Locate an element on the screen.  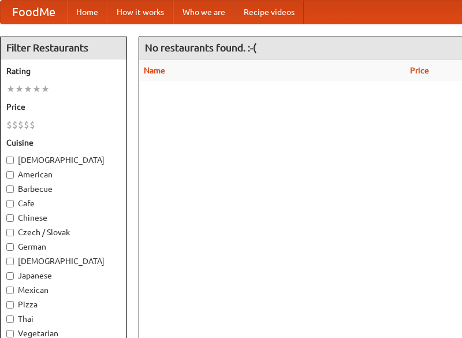
input: Mexican is located at coordinates (10, 290).